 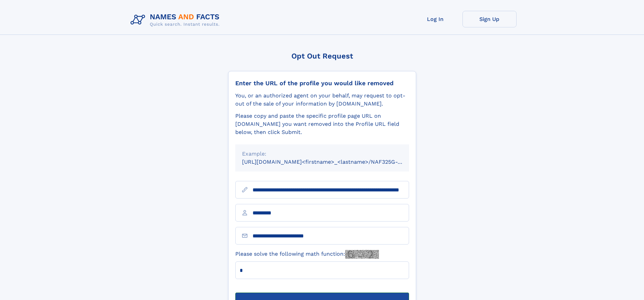 What do you see at coordinates (322, 154) in the screenshot?
I see `div: Example:` at bounding box center [322, 154].